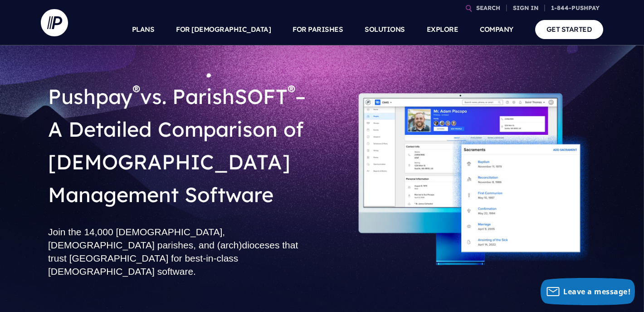  I want to click on button: Leave a message!, so click(588, 292).